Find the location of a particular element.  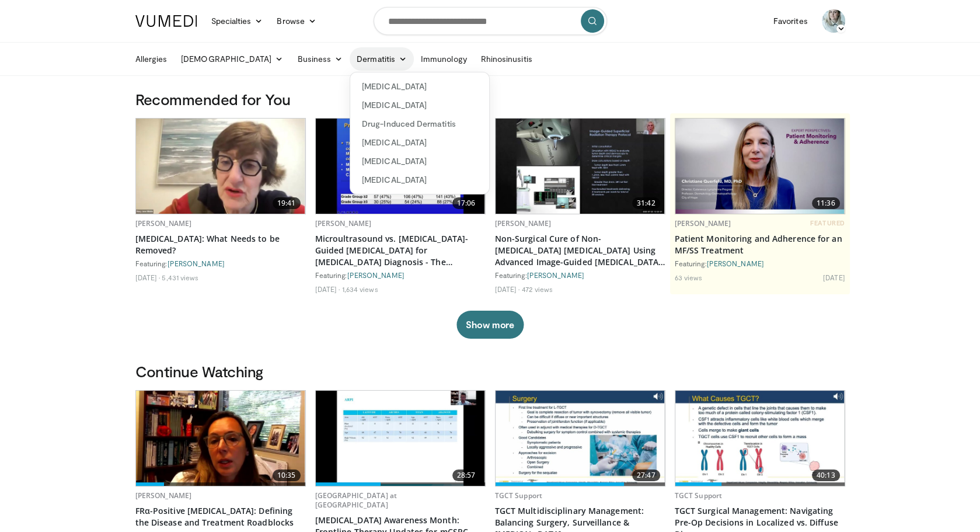

a: Favorites is located at coordinates (790, 21).